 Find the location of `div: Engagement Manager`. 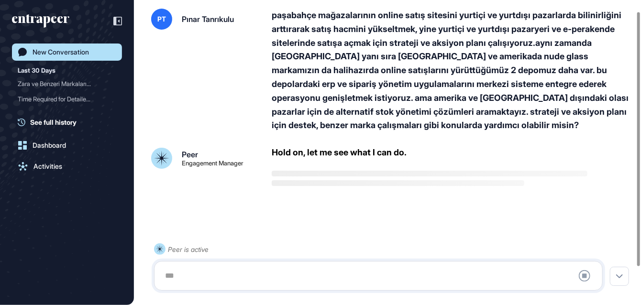

div: Engagement Manager is located at coordinates (212, 163).